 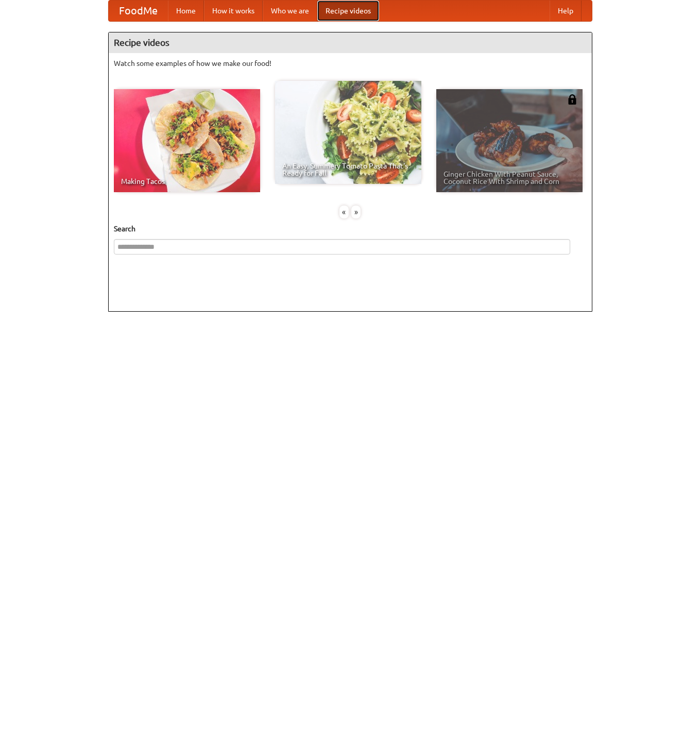 I want to click on a: Help, so click(x=565, y=10).